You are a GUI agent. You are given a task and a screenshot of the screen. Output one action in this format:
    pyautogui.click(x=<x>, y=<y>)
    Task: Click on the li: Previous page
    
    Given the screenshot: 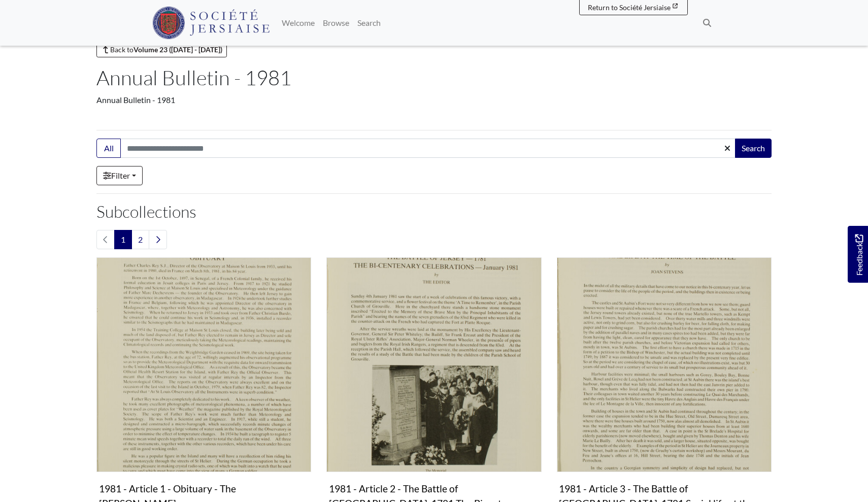 What is the action you would take?
    pyautogui.click(x=105, y=240)
    